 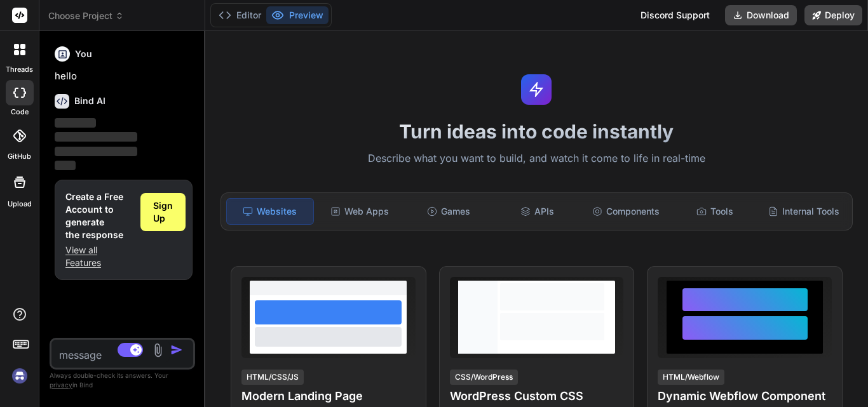 I want to click on h6: Bind AI, so click(x=90, y=101).